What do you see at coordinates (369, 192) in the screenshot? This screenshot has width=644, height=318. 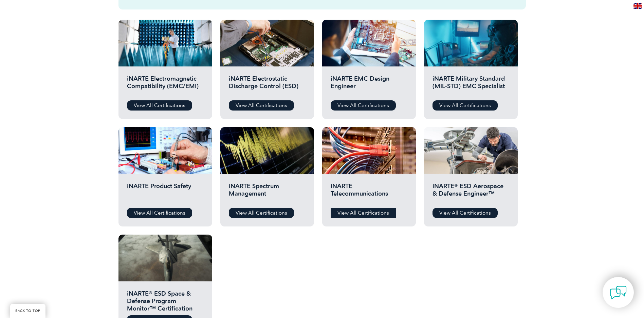 I see `h2: iNARTE Telecommunications` at bounding box center [369, 192].